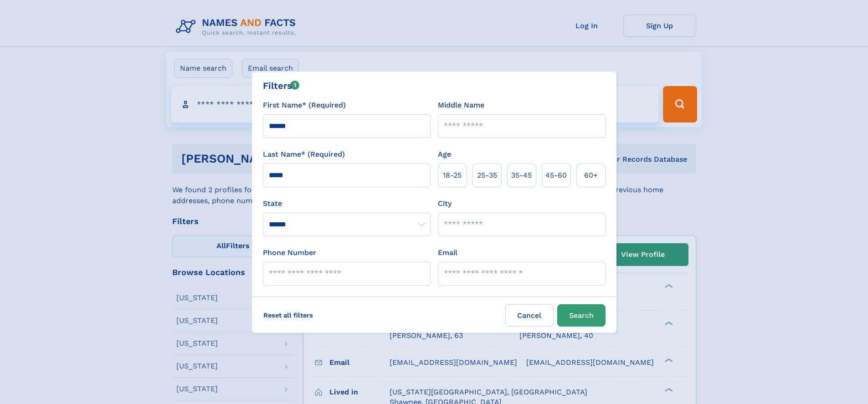 The image size is (868, 404). What do you see at coordinates (556, 176) in the screenshot?
I see `span: 45‑60` at bounding box center [556, 176].